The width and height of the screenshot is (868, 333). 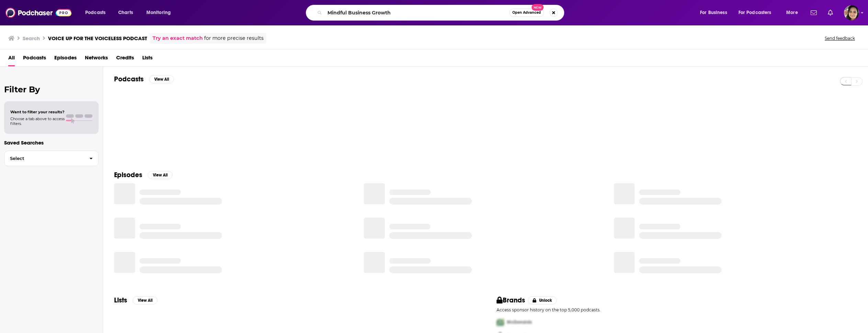 What do you see at coordinates (98, 38) in the screenshot?
I see `h3: VOICE UP FOR THE VOICELESS PODCAST` at bounding box center [98, 38].